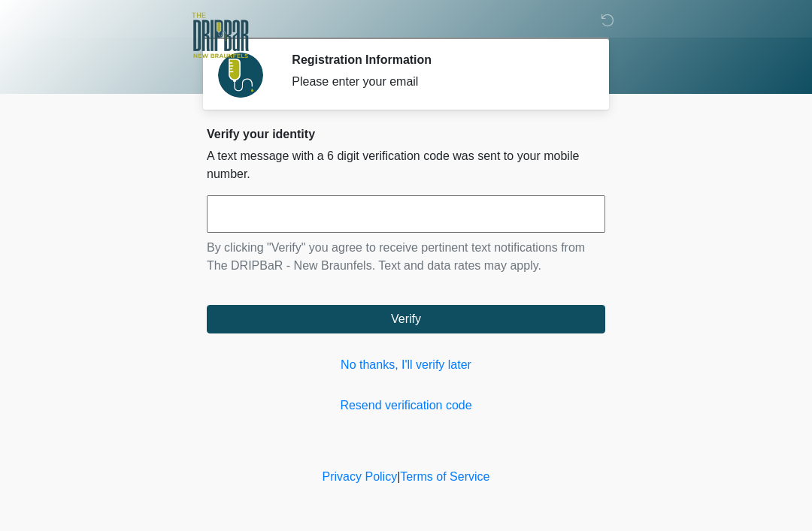  I want to click on a: Resend verification code, so click(406, 405).